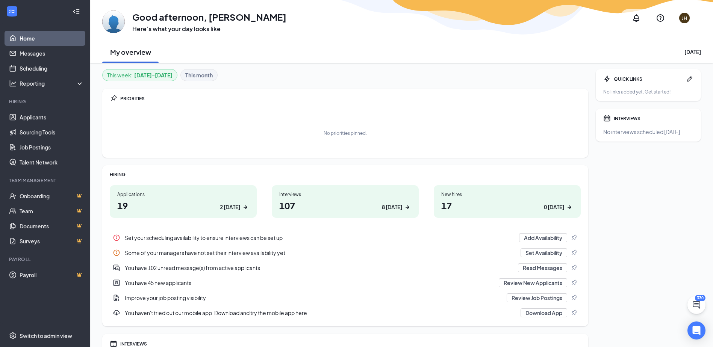 The height and width of the screenshot is (347, 713). Describe the element at coordinates (45, 259) in the screenshot. I see `div: Payroll` at that location.